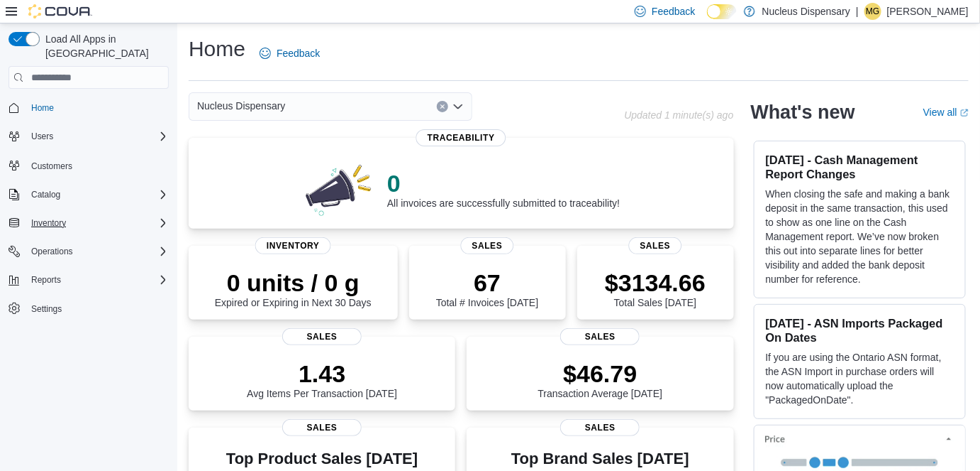 The height and width of the screenshot is (471, 980). What do you see at coordinates (722, 12) in the screenshot?
I see `input: Dark Mode` at bounding box center [722, 12].